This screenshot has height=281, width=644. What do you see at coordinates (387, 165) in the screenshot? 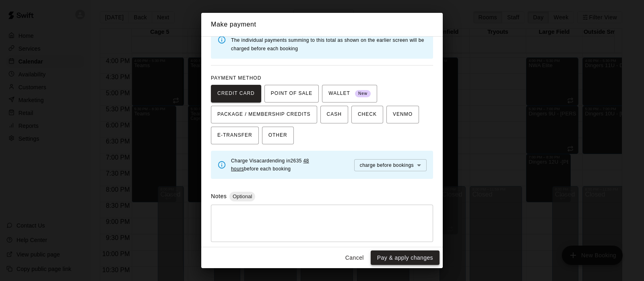
I see `span: charge before booking s` at bounding box center [387, 165].